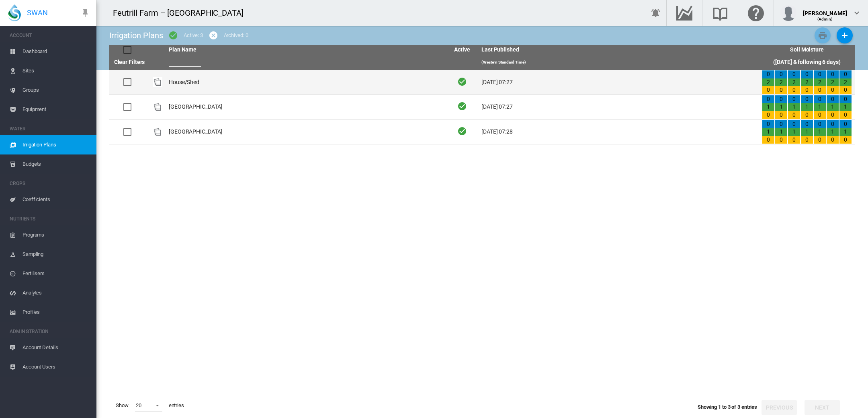 The width and height of the screenshot is (868, 418). What do you see at coordinates (727, 406) in the screenshot?
I see `span: Showing 1 to 3 of 3 entries` at bounding box center [727, 406].